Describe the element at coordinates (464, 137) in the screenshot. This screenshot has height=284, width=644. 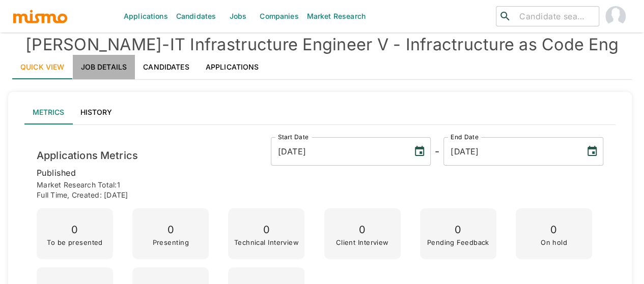
I see `label: End Date` at that location.